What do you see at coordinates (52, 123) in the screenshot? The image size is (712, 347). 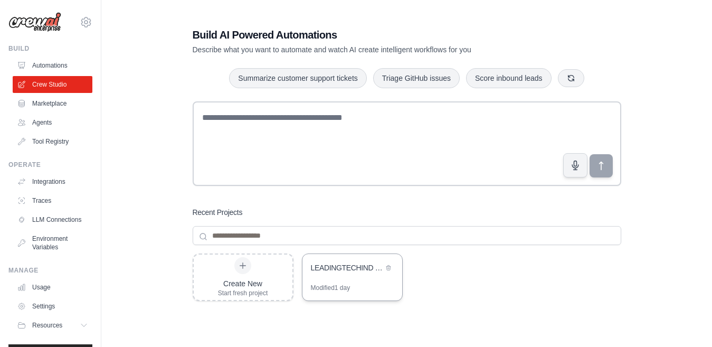 I see `a: Agents` at bounding box center [52, 123].